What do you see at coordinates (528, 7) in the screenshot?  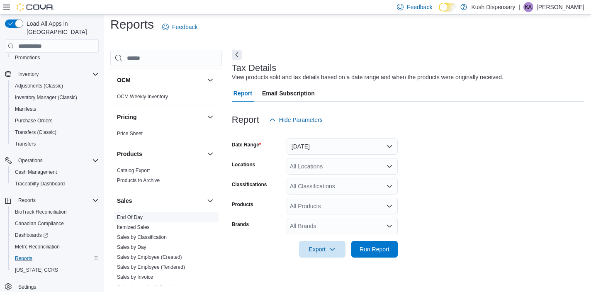 I see `span: KA` at bounding box center [528, 7].